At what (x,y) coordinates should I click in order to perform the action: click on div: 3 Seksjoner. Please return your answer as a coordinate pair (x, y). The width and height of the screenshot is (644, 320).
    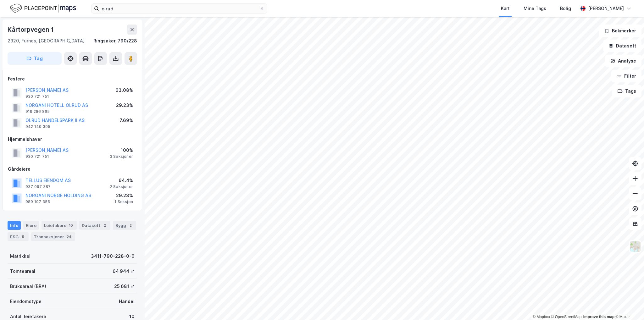
    Looking at the image, I should click on (121, 157).